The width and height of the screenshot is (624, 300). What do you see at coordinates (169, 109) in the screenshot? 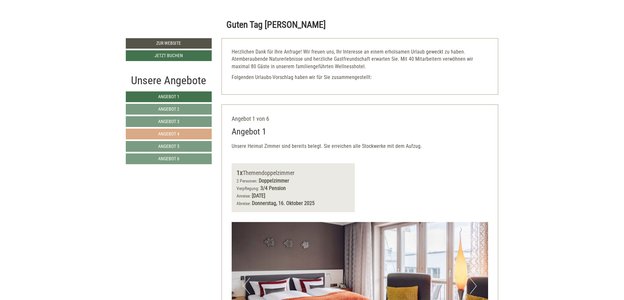
I see `span: Angebot 2` at bounding box center [169, 109].